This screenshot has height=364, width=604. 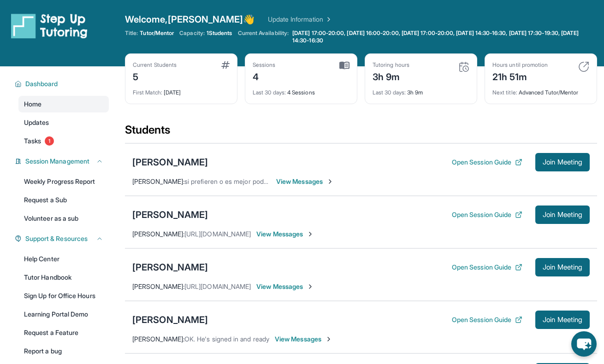 What do you see at coordinates (63, 351) in the screenshot?
I see `a: Report a bug` at bounding box center [63, 351].